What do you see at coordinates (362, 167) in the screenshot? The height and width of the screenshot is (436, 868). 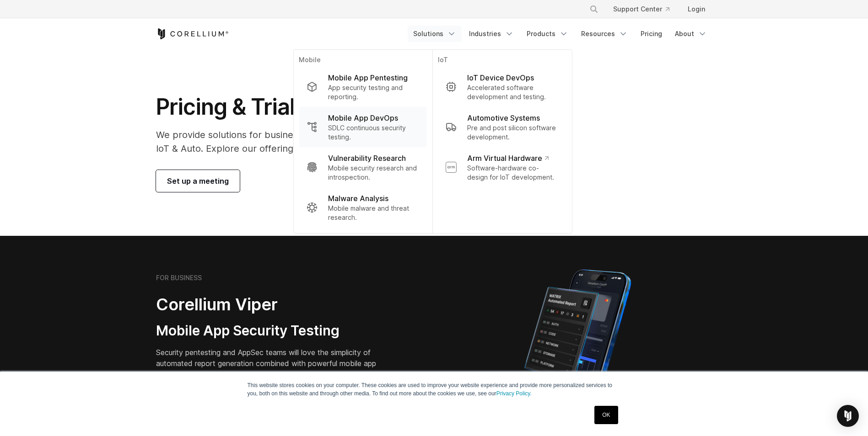 I see `a: Vulnerability Research Mobile security research and introspection.` at bounding box center [362, 167].